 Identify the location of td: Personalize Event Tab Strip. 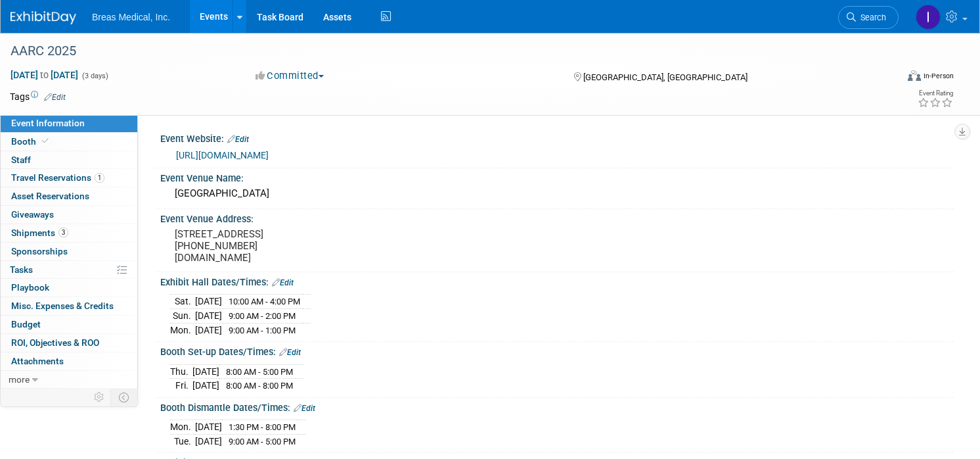
(99, 397).